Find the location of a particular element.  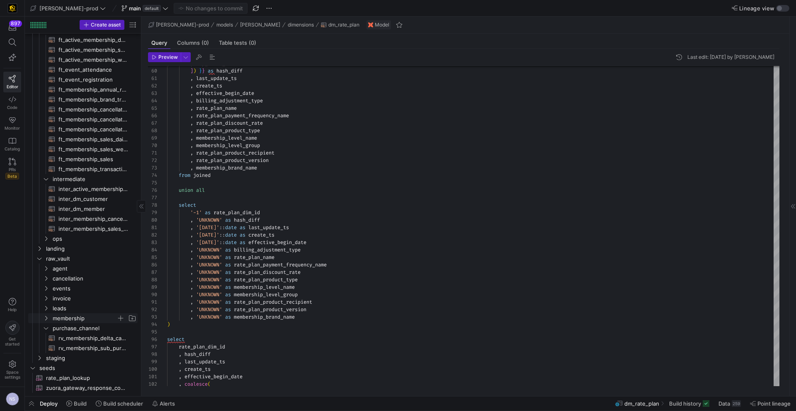

span: ft_membership_annual_retention​​​​​​​​​​ is located at coordinates (93, 90).